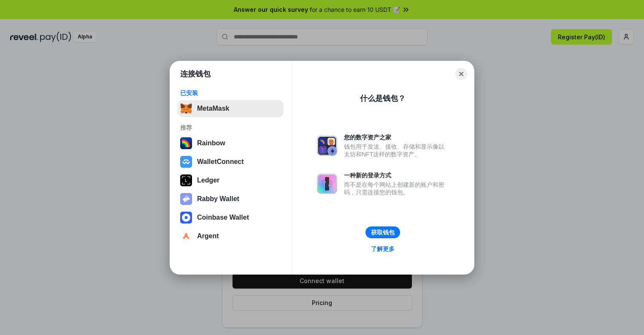  Describe the element at coordinates (231, 93) in the screenshot. I see `div: 已安装` at that location.